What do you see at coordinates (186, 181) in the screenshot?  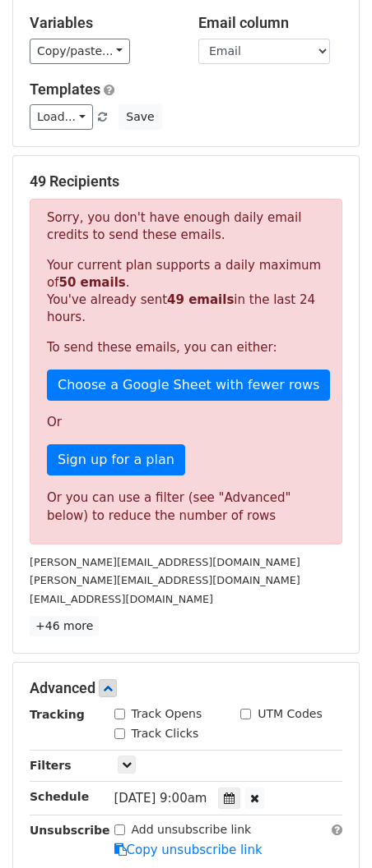 I see `h5: 49 Recipients` at bounding box center [186, 181].